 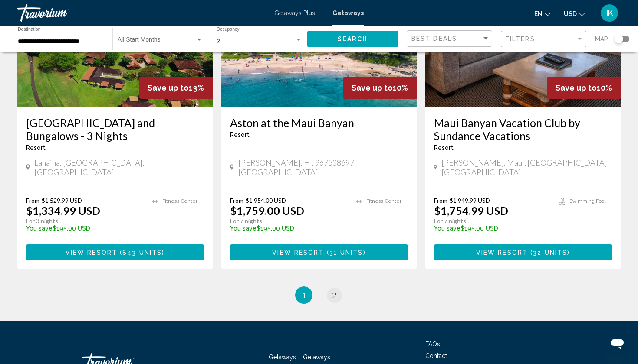 What do you see at coordinates (523, 129) in the screenshot?
I see `h3: Maui Banyan Vacation Club by Sundance Vacations` at bounding box center [523, 129].